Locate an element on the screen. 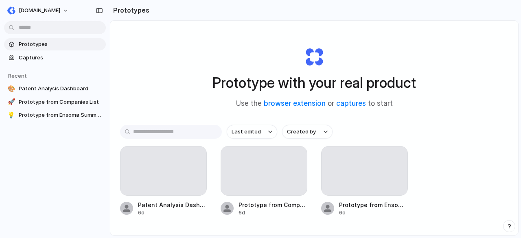  a: Captures is located at coordinates (55, 58).